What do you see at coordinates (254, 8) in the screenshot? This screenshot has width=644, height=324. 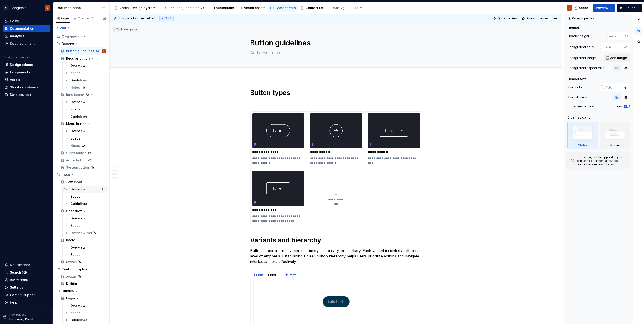 I see `div: Visual assets` at bounding box center [254, 8].